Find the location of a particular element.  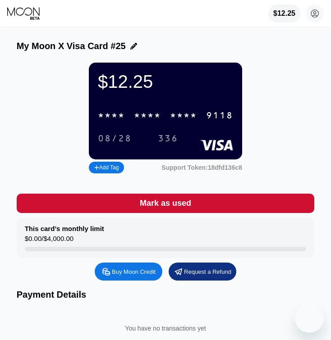

div: 9118 is located at coordinates (219, 116).